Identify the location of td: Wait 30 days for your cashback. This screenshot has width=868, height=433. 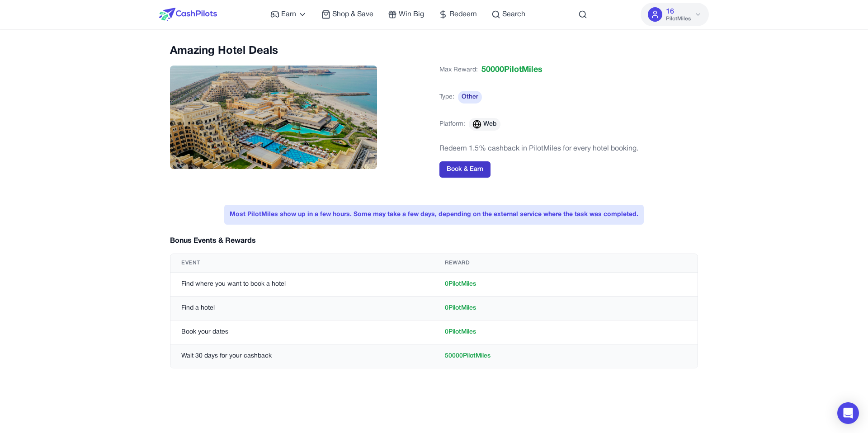
(302, 356).